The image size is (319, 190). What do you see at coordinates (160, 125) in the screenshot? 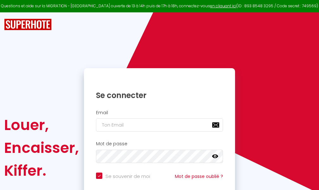
I see `input: Ton Email` at bounding box center [160, 125].